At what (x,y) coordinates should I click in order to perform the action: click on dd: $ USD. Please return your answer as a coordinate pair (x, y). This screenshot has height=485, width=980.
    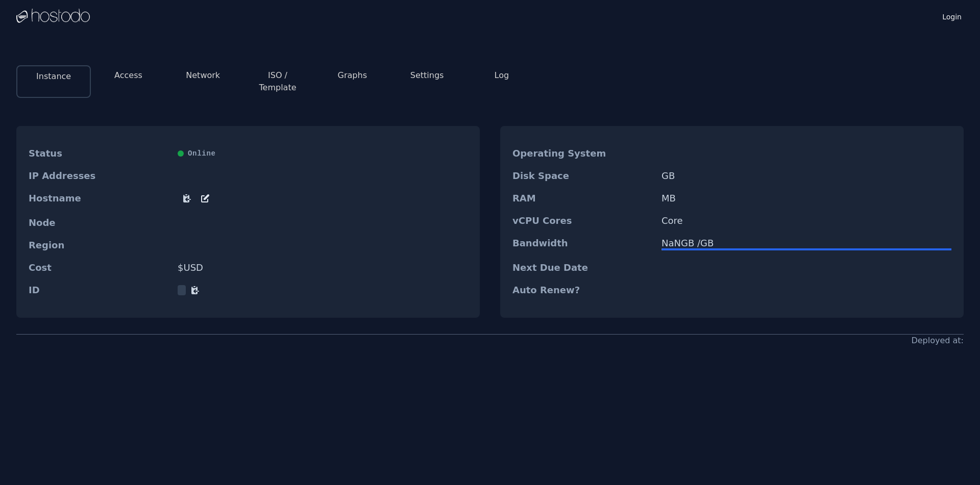
    Looking at the image, I should click on (323, 268).